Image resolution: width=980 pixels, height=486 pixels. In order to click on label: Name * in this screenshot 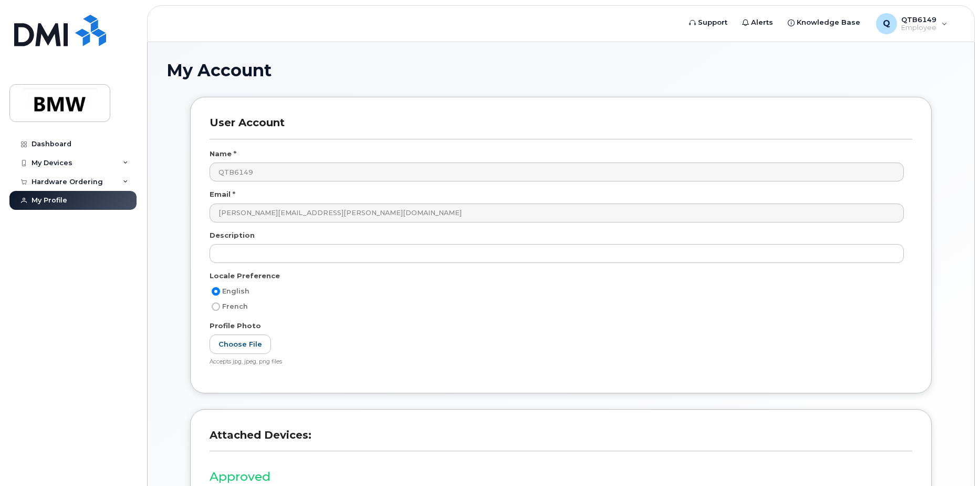, I will do `click(223, 153)`.